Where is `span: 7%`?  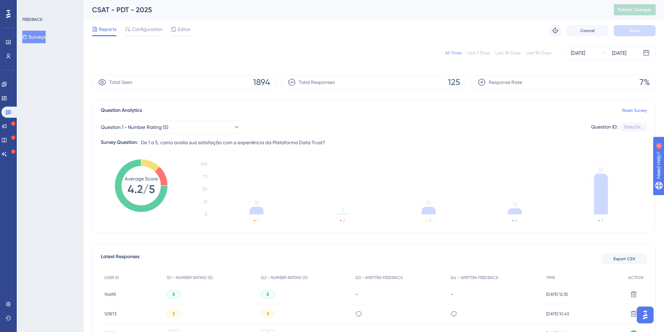 span: 7% is located at coordinates (645, 82).